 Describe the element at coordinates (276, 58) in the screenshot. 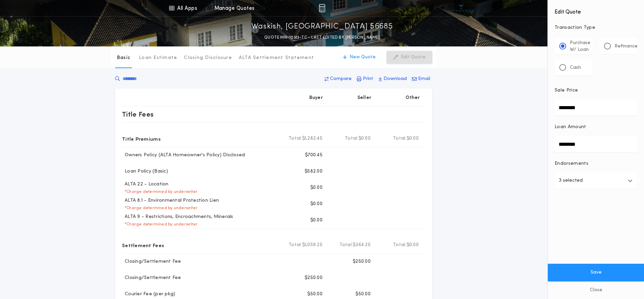

I see `p: ALTA Settlement Statement` at that location.